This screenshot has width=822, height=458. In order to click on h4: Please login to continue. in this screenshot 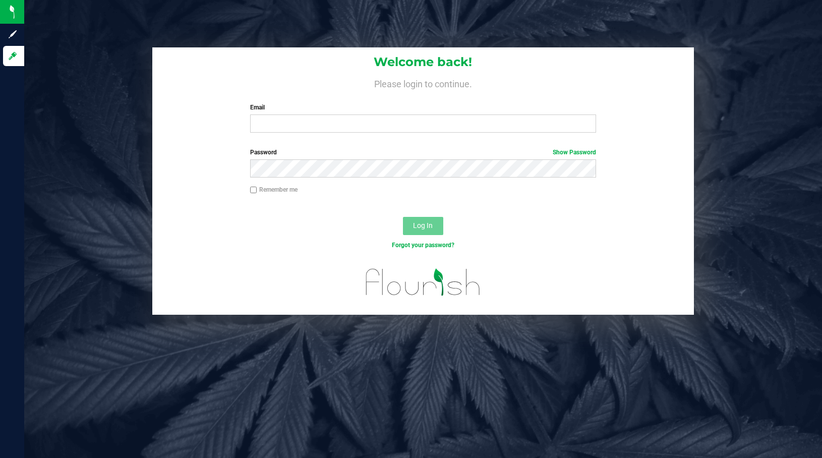, I will do `click(423, 83)`.